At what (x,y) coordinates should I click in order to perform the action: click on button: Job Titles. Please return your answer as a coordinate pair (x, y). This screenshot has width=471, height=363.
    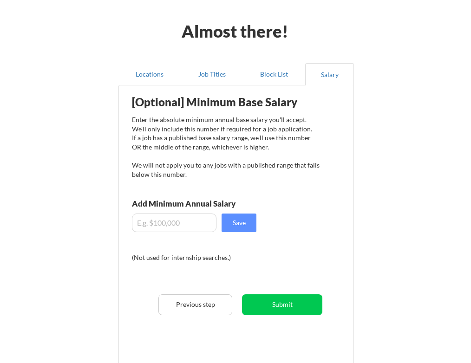
    Looking at the image, I should click on (212, 74).